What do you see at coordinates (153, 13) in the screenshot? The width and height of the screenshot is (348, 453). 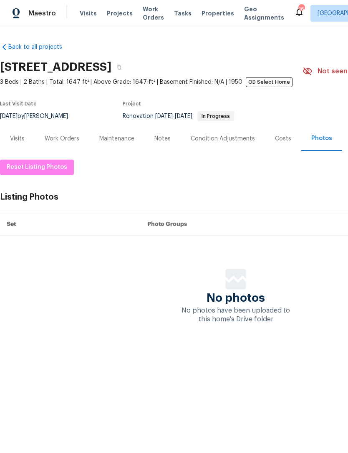 I see `span: Work Orders` at bounding box center [153, 13].